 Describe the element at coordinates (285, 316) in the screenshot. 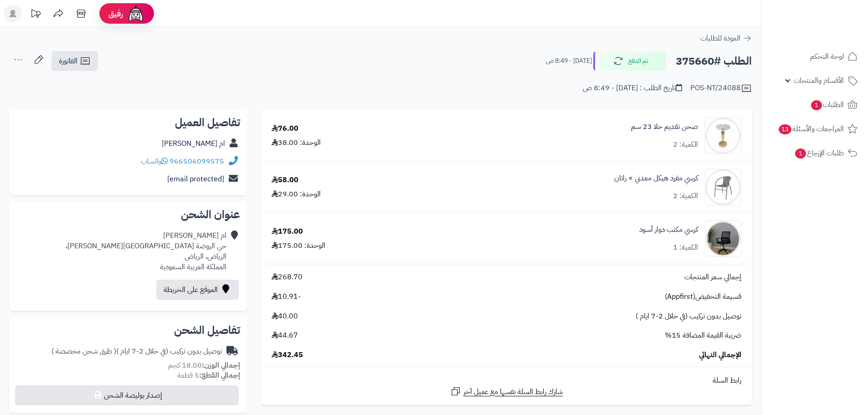

I see `span: 40.00` at that location.